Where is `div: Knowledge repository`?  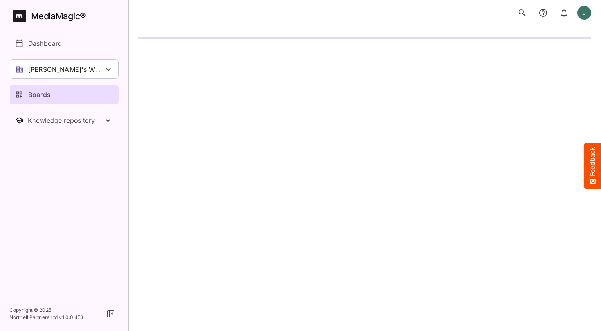
div: Knowledge repository is located at coordinates (65, 120).